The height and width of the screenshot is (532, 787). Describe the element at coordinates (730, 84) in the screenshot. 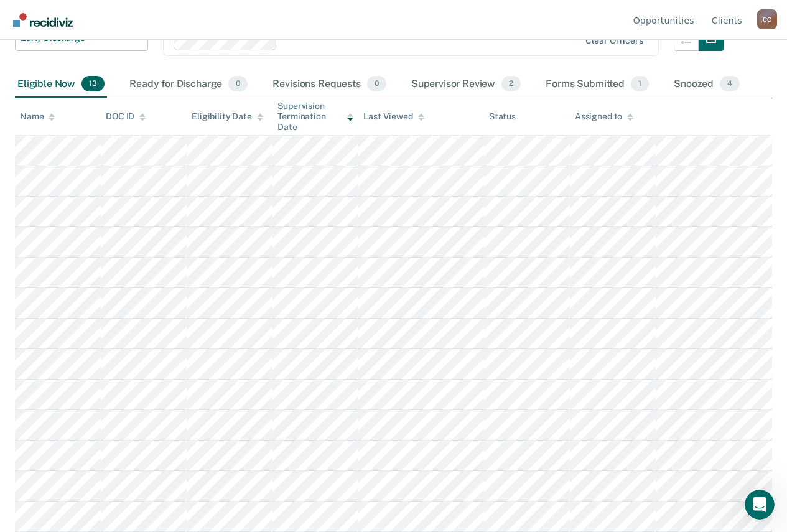

I see `span: 4` at that location.